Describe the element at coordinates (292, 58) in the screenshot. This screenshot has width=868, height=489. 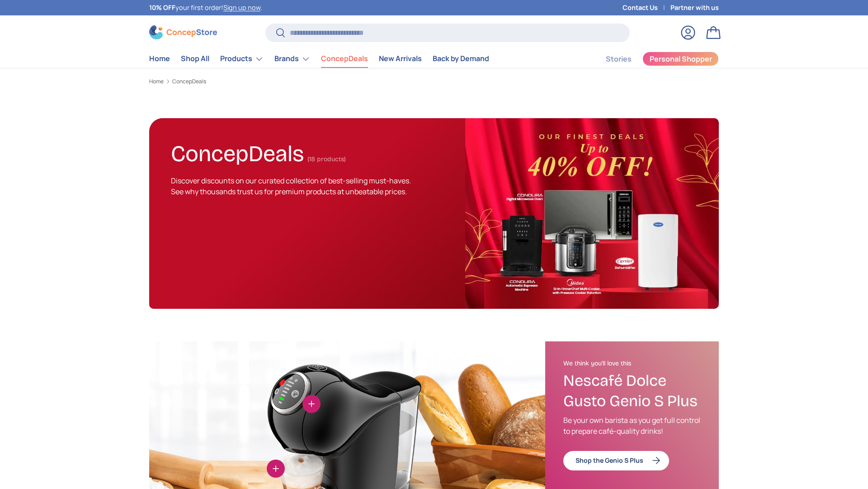
I see `a: Brands` at that location.